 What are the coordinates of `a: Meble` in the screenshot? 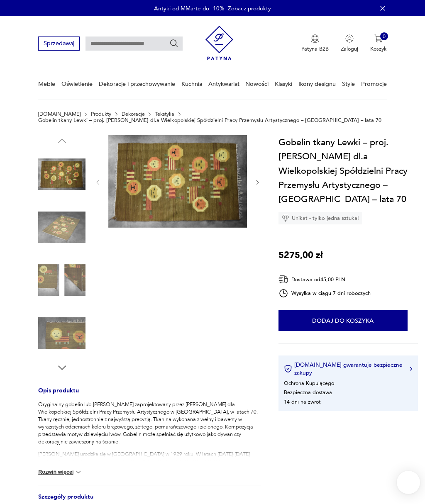 It's located at (46, 84).